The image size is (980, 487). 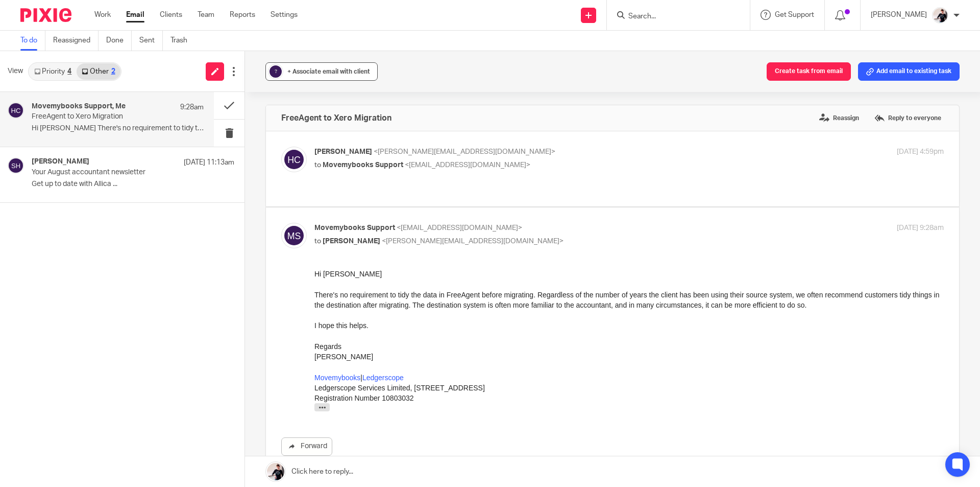 I want to click on label: Reassign, so click(x=839, y=118).